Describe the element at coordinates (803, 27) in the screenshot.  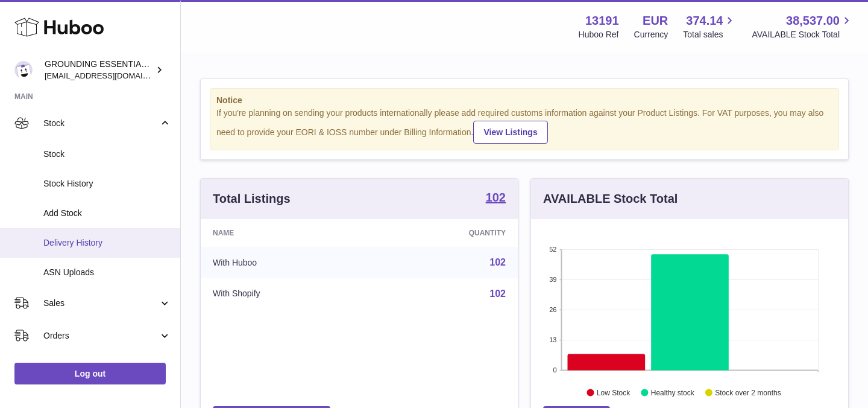
I see `a: 38,537.00 AVAILABLE Stock Total` at that location.